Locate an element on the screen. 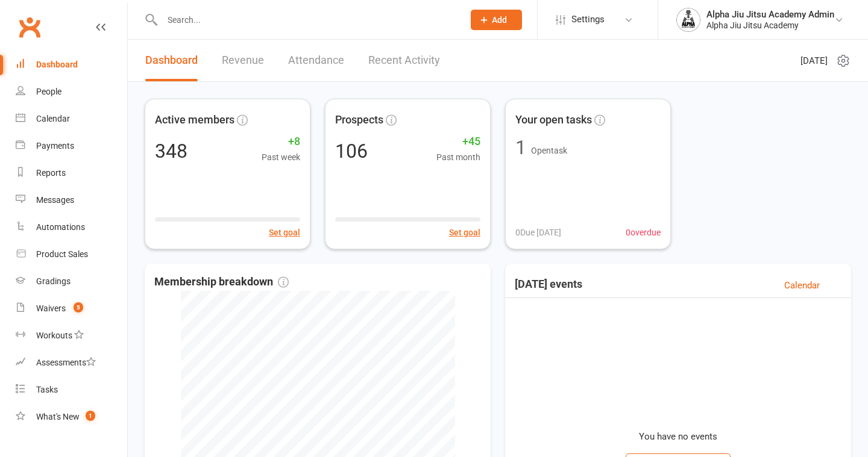  a: Gradings is located at coordinates (71, 281).